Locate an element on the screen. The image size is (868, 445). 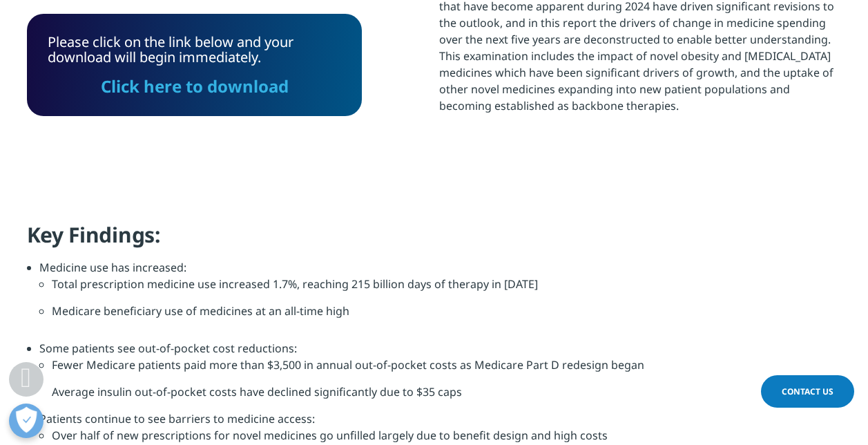
span: Contact Us is located at coordinates (807, 391).